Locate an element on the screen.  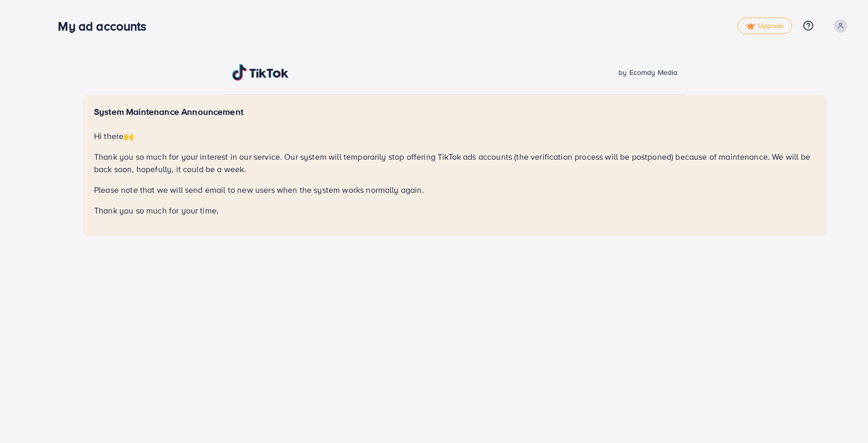
p: Thank you so much for your time. is located at coordinates (455, 210).